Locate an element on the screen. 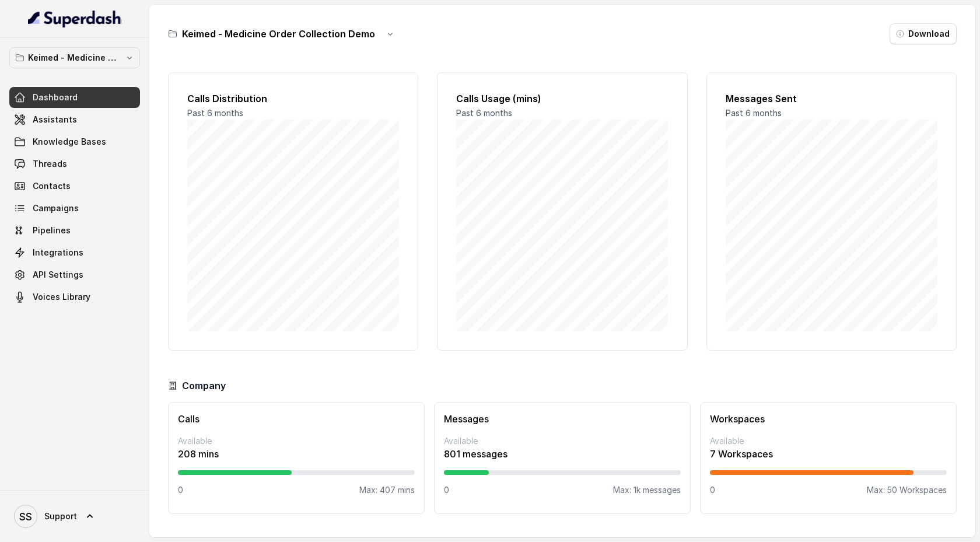 The width and height of the screenshot is (980, 542). span: Integrations is located at coordinates (57, 253).